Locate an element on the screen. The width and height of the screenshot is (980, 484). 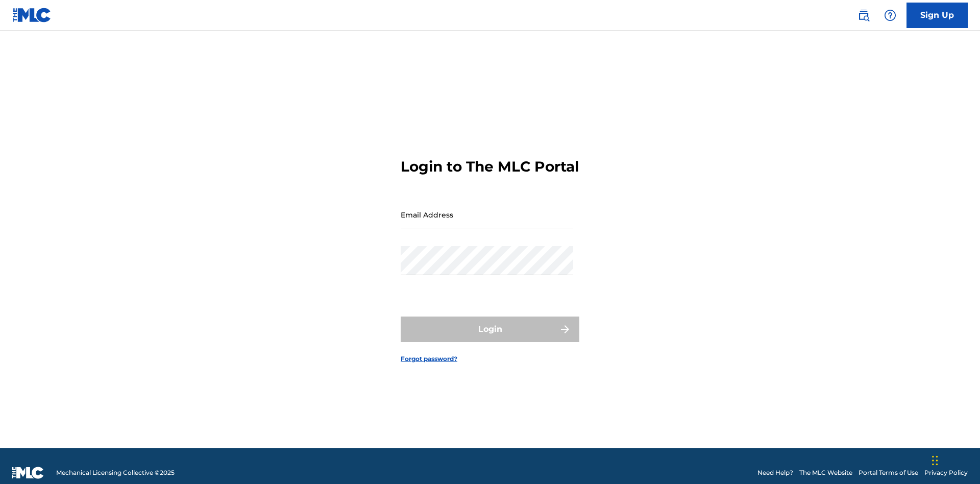
div: Help is located at coordinates (891, 15).